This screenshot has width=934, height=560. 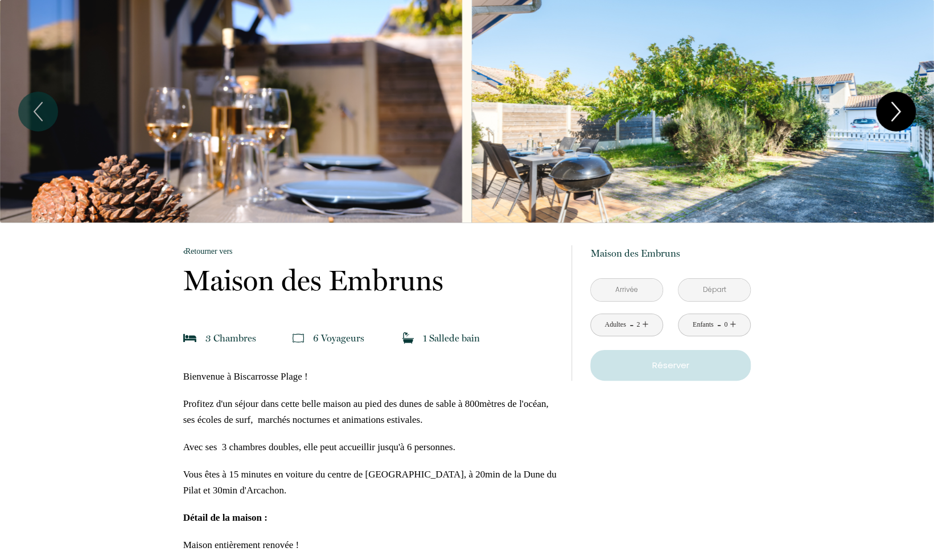 What do you see at coordinates (714, 289) in the screenshot?
I see `input: Départ` at bounding box center [714, 289].